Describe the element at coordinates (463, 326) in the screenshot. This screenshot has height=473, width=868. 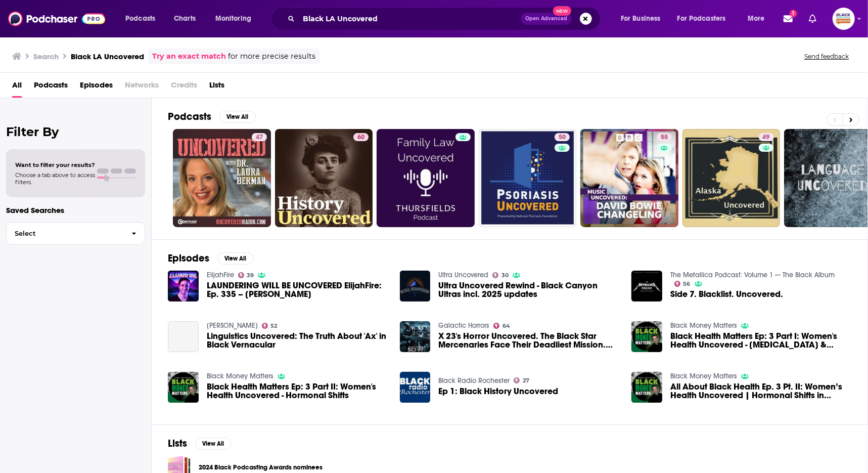
I see `a: Galactic Horrors` at that location.